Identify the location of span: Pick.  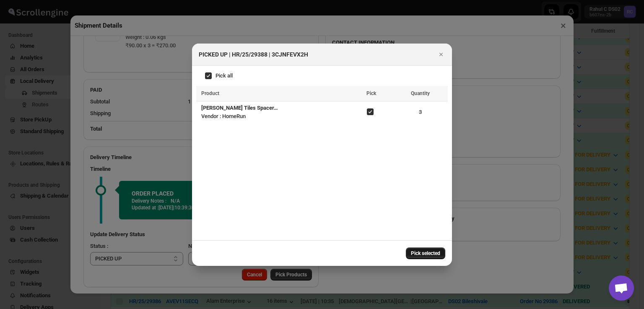
(371, 94).